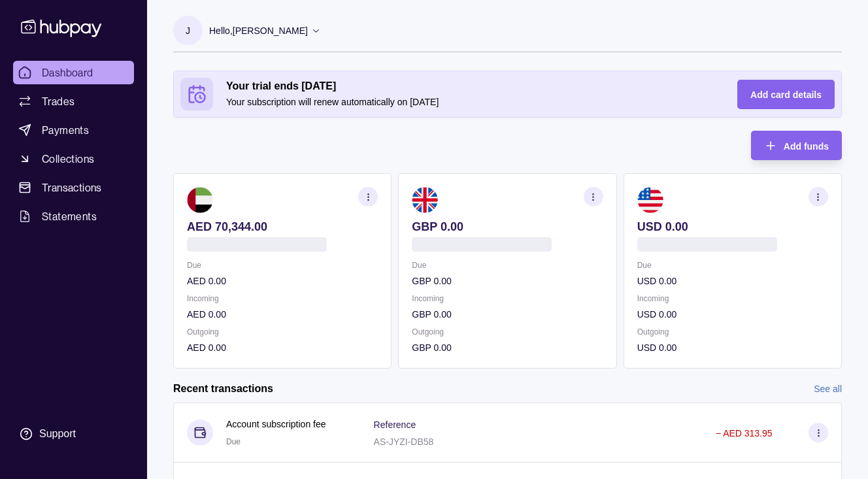 Image resolution: width=868 pixels, height=479 pixels. What do you see at coordinates (424, 200) in the screenshot?
I see `img: gb` at bounding box center [424, 200].